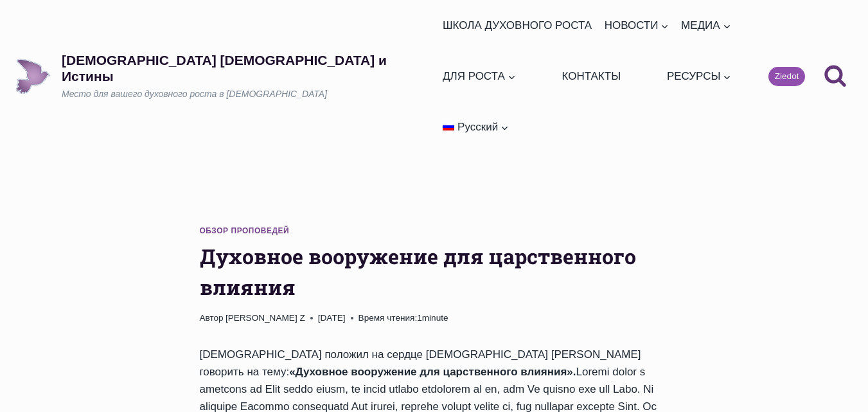  Describe the element at coordinates (479, 76) in the screenshot. I see `a: ДЛЯ РОСТА` at that location.